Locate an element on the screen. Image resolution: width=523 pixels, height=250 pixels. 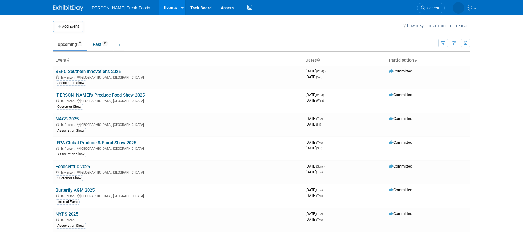
a: NACS 2025 is located at coordinates (67, 119).